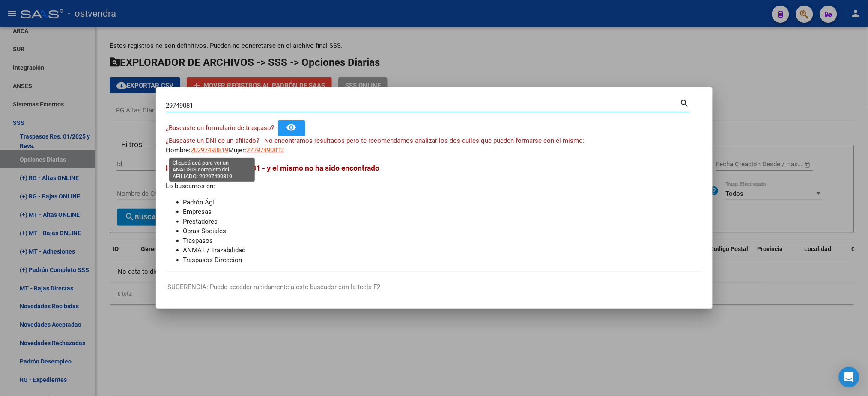  Describe the element at coordinates (443, 212) in the screenshot. I see `li: Empresas` at that location.